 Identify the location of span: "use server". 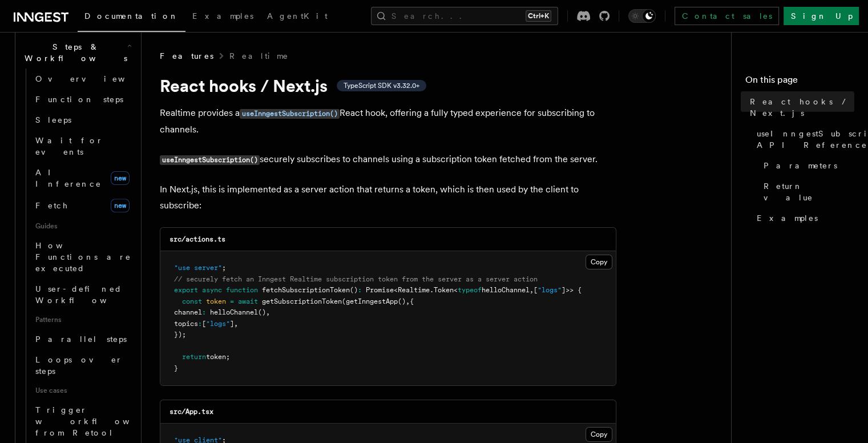
(198, 268).